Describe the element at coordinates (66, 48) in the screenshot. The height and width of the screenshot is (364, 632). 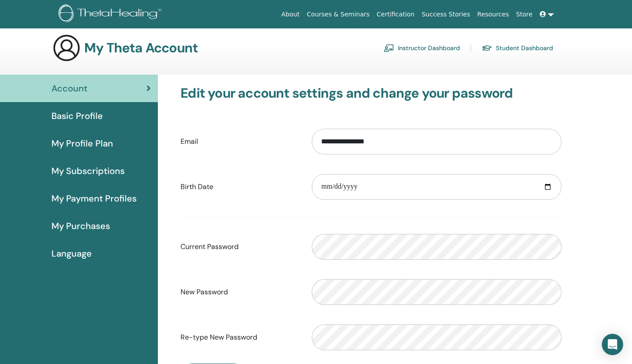
I see `img: generic-user-icon.jpg` at that location.